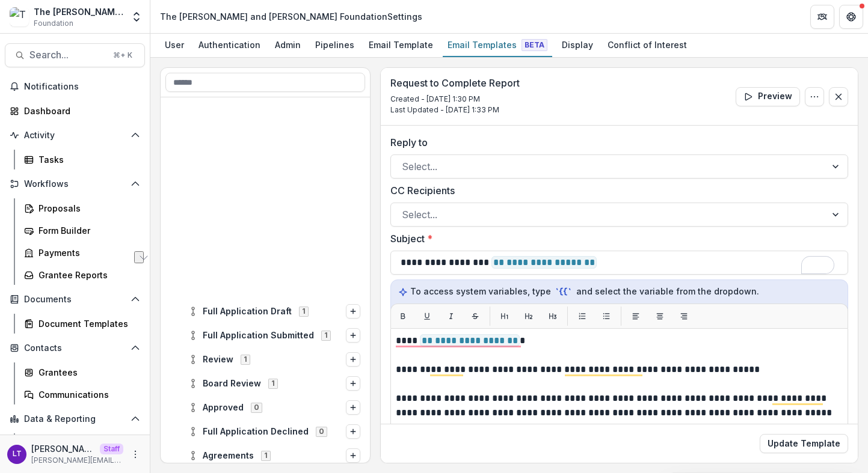 The image size is (868, 473). I want to click on button: Open Contacts, so click(75, 348).